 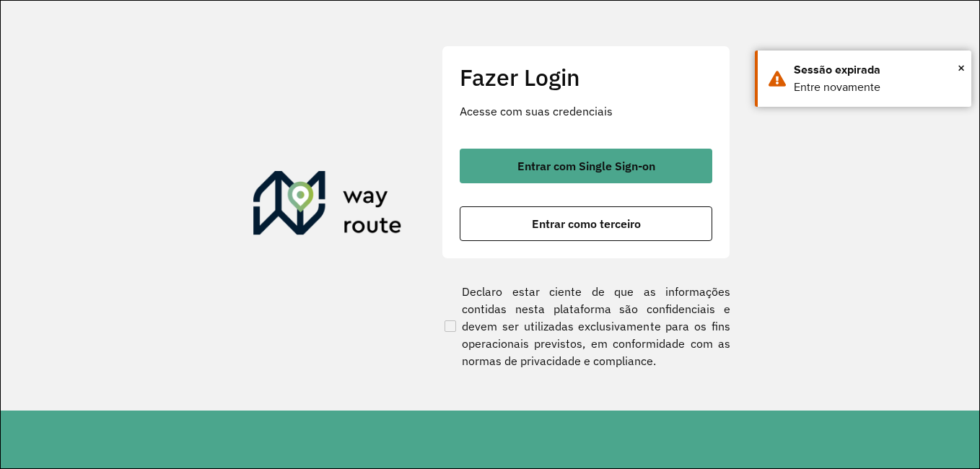 What do you see at coordinates (585, 326) in the screenshot?
I see `label: Declaro estar ciente de que as informações contidas nesta plataforma são confidenciais e devem se...` at bounding box center [585, 326].